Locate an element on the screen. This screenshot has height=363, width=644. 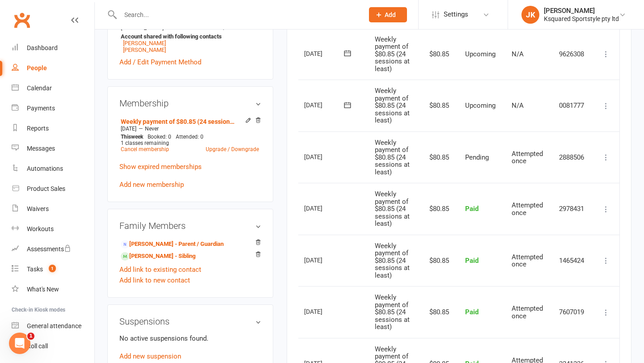
a: Messages is located at coordinates (53, 148).